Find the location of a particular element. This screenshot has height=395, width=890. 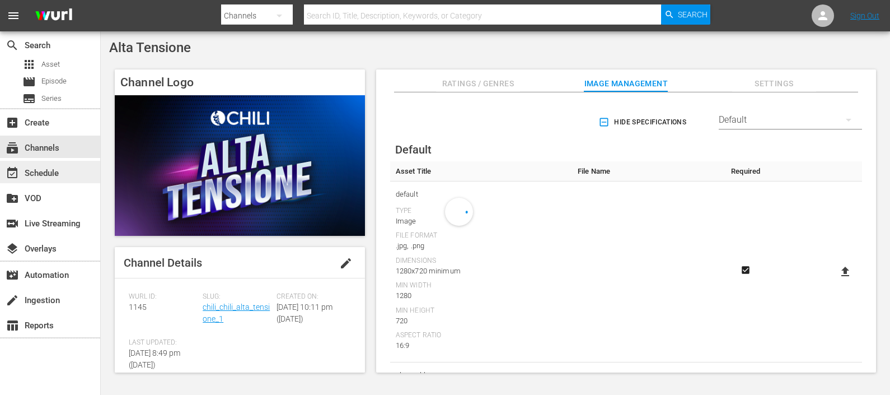

span: Live Streaming is located at coordinates (12, 223).